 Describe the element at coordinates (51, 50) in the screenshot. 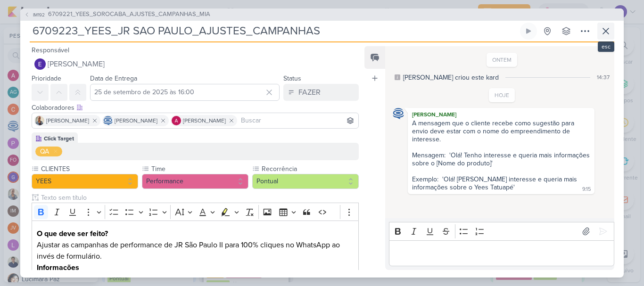

I see `label: Responsável` at that location.